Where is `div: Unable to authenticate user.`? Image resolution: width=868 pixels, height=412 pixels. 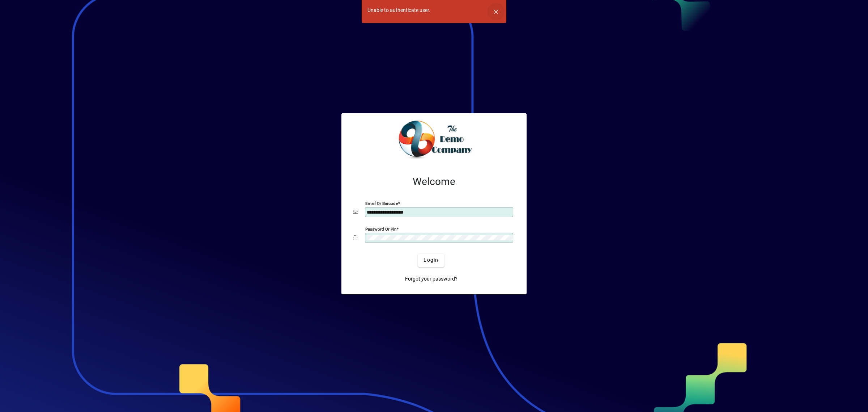 div: Unable to authenticate user. is located at coordinates (399, 10).